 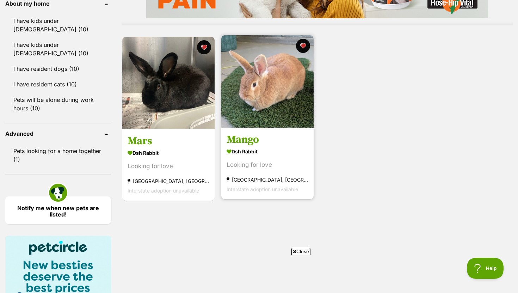 I want to click on img: Mars - Dsh Rabbit, so click(x=168, y=83).